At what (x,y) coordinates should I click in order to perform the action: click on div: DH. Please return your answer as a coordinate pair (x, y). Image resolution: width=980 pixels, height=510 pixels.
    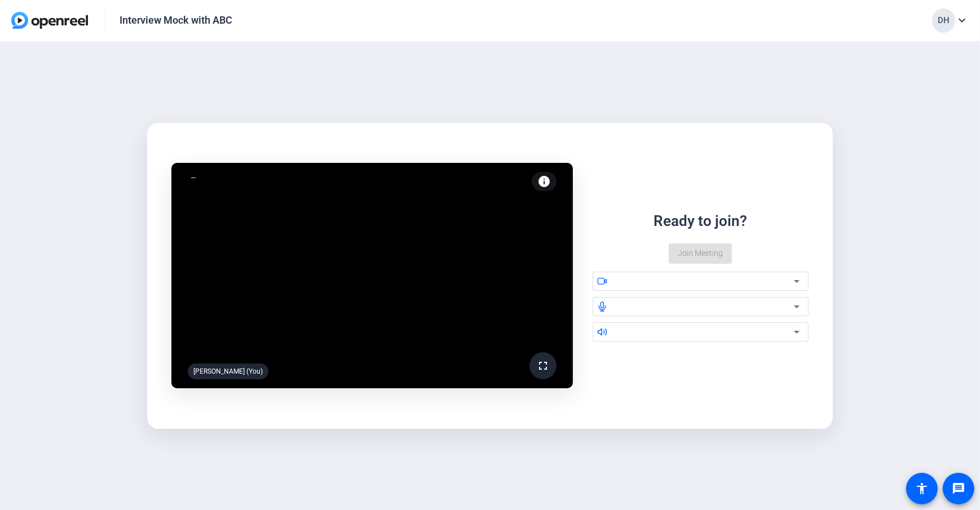
    Looking at the image, I should click on (944, 20).